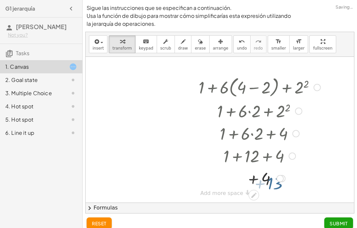  Describe the element at coordinates (200, 48) in the screenshot. I see `span: erase` at that location.